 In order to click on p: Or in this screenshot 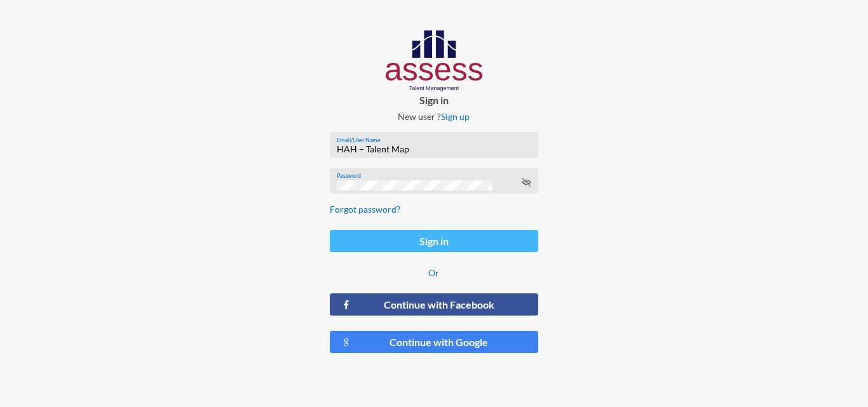, I will do `click(433, 273)`.